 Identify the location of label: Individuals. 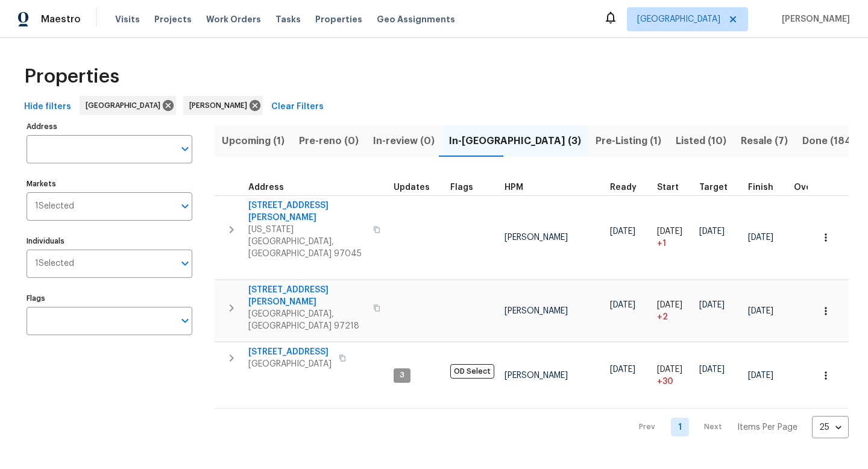
(109, 242).